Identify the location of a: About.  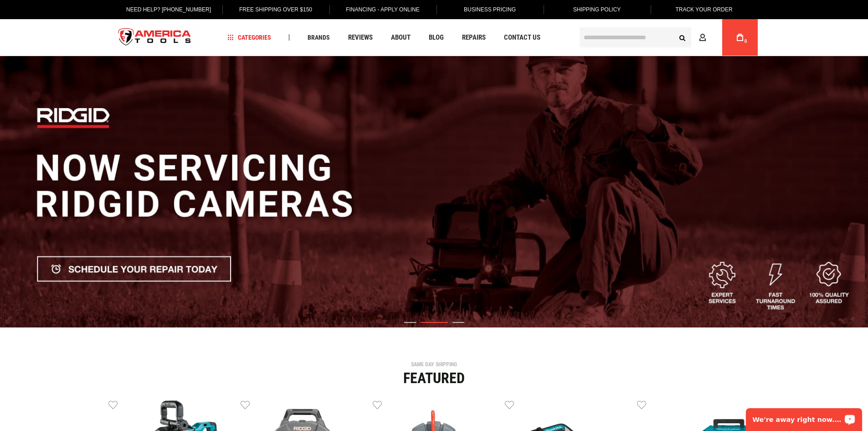
(401, 38).